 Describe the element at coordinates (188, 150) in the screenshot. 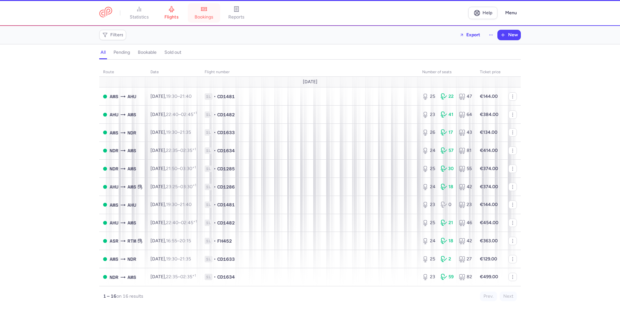

I see `time: 02:35` at that location.